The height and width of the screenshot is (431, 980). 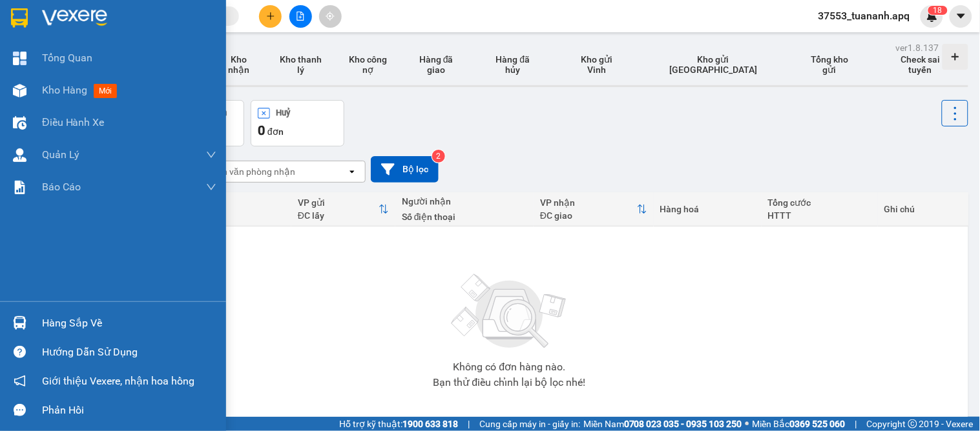 I want to click on span: caret-down, so click(x=961, y=16).